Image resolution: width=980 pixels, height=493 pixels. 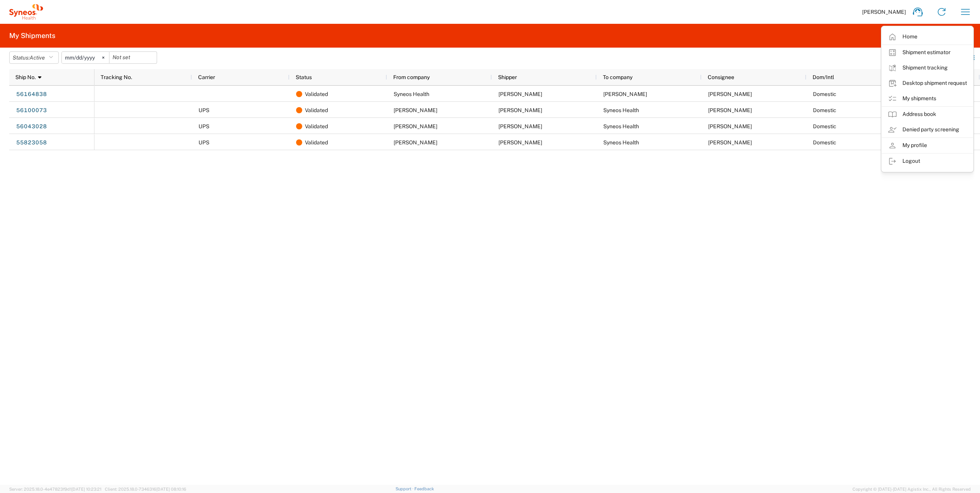 What do you see at coordinates (56, 489) in the screenshot?
I see `span: Server: 2025.18.0-4e47823f9d1` at bounding box center [56, 489].